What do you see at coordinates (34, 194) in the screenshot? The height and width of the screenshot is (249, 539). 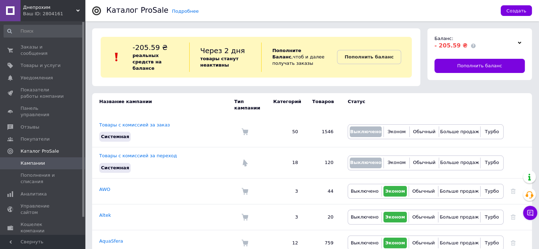 I see `span: Аналитика` at bounding box center [34, 194].